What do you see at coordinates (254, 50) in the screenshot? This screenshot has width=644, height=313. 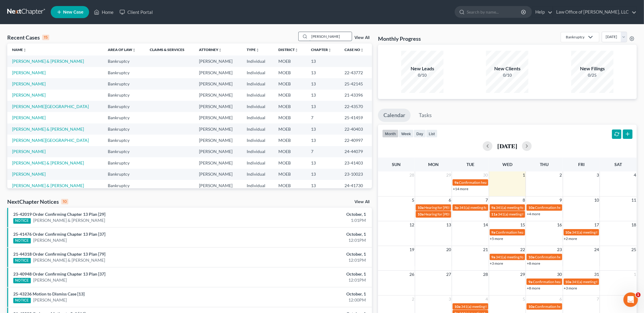 I see `a: Typeunfold_more` at bounding box center [254, 50].